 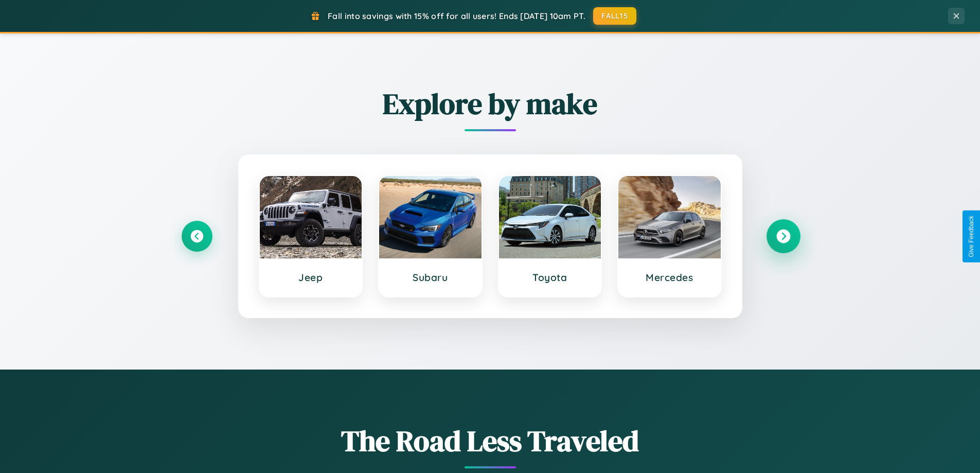 What do you see at coordinates (669, 277) in the screenshot?
I see `h3: Mercedes` at bounding box center [669, 277].